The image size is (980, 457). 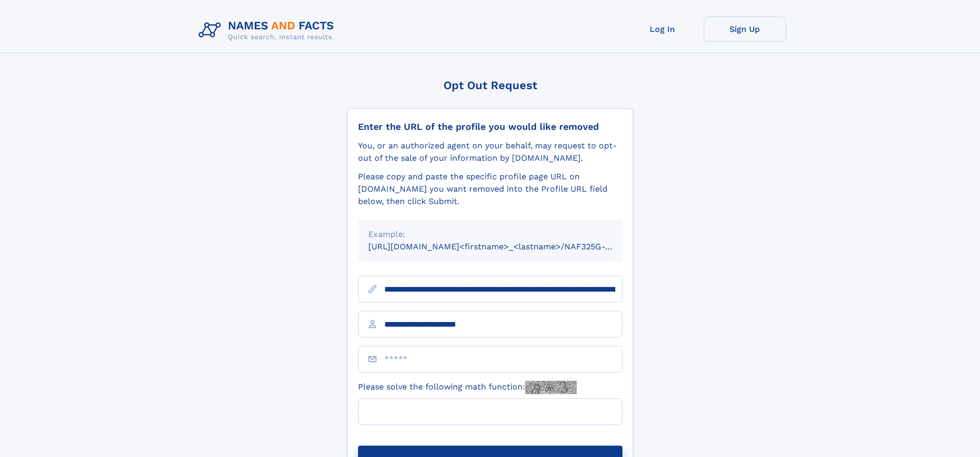 I want to click on div: Enter the URL of the profile you would like removed, so click(x=490, y=126).